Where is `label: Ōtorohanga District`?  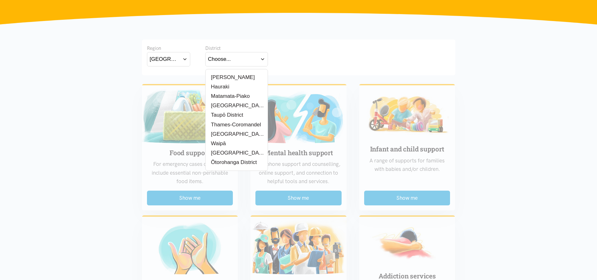
label: Ōtorohanga District is located at coordinates (233, 162).